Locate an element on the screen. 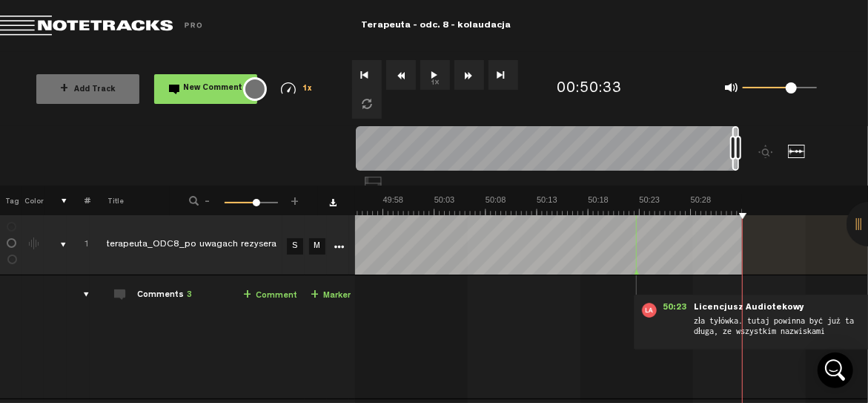 This screenshot has width=868, height=403. div: Comments is located at coordinates (164, 295).